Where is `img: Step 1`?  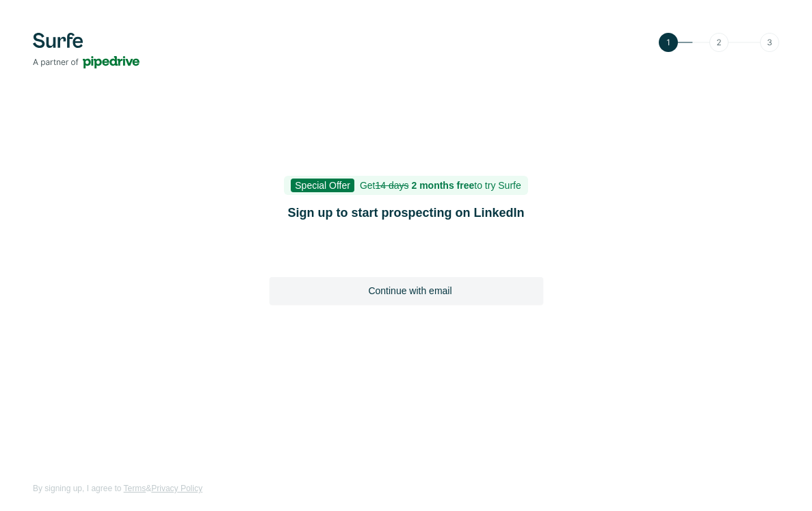
img: Step 1 is located at coordinates (718, 43).